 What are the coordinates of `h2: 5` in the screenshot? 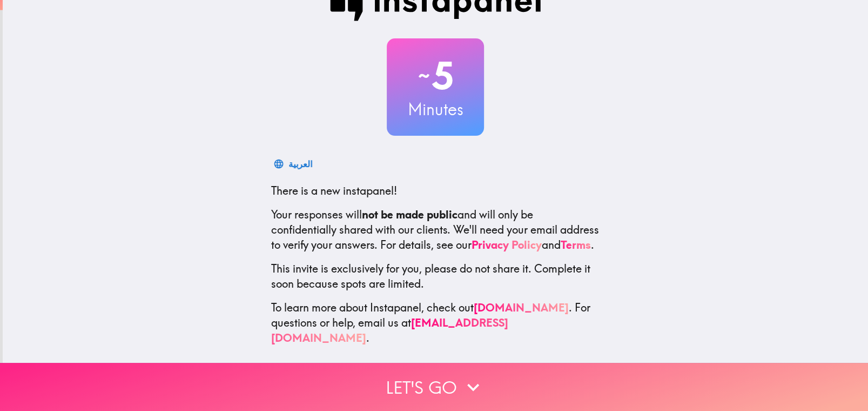 It's located at (436, 76).